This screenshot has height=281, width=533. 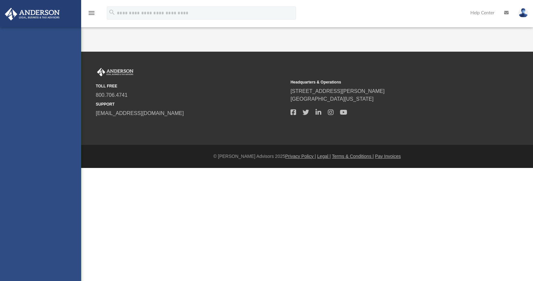 What do you see at coordinates (112, 12) in the screenshot?
I see `i: search` at bounding box center [112, 12].